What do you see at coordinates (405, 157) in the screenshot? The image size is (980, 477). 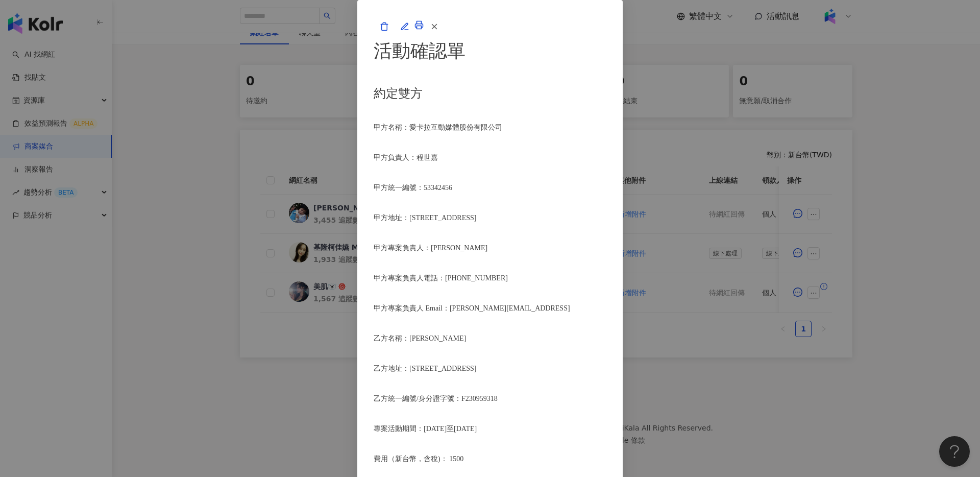 I see `span: 甲方負責人：程世嘉` at bounding box center [405, 157].